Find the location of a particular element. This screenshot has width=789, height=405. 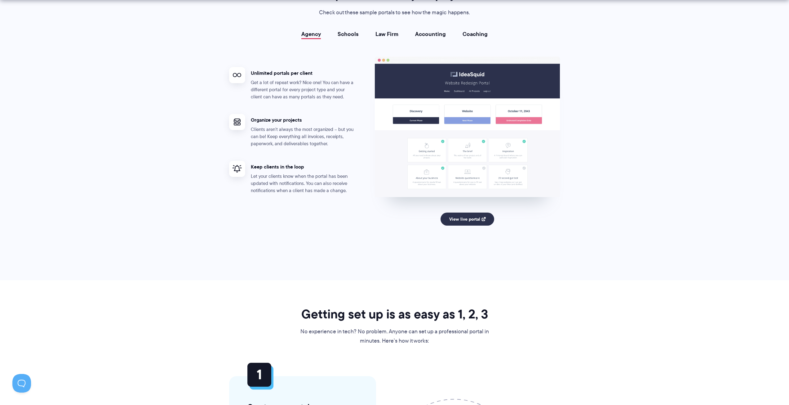

p: No experience in tech? No problem. Anyone can set up a professional portal in minutes. Here’s how... is located at coordinates (395, 336).